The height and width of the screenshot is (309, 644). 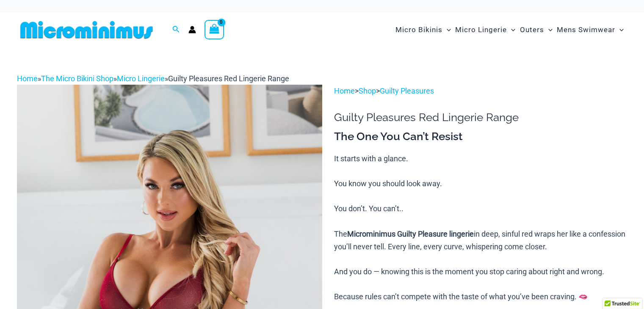 What do you see at coordinates (481, 137) in the screenshot?
I see `h3: The One You Can’t Resist` at bounding box center [481, 137].